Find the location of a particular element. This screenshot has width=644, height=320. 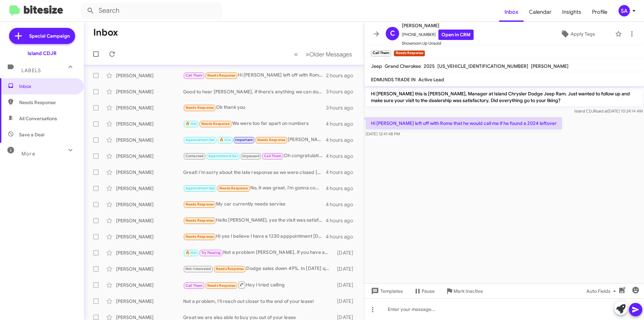

small: Needs Response is located at coordinates (409, 53).